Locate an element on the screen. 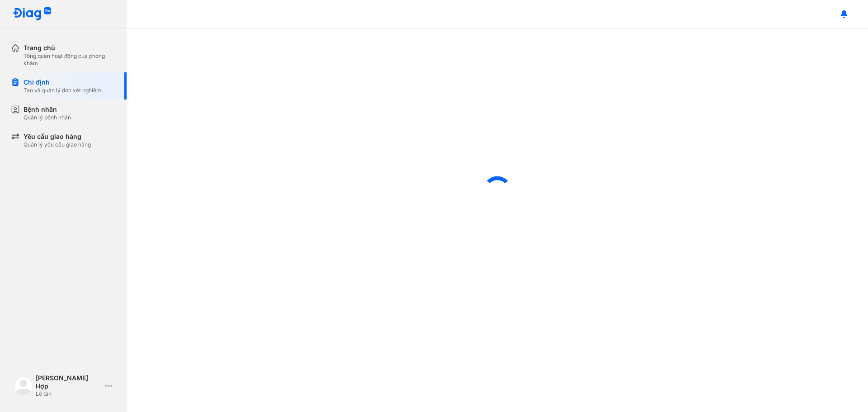  div: Tạo và quản lý đơn xét nghiệm is located at coordinates (63, 91).